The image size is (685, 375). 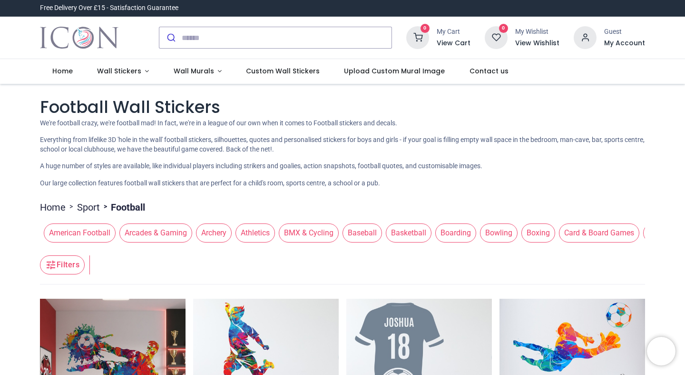 What do you see at coordinates (123, 71) in the screenshot?
I see `a: Wall Stickers` at bounding box center [123, 71].